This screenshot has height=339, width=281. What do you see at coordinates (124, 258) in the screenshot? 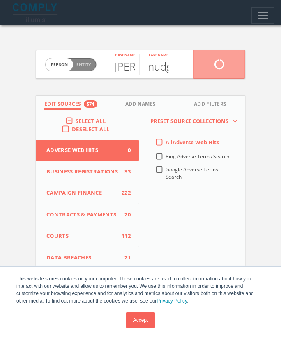
I see `span: 21` at bounding box center [124, 258].